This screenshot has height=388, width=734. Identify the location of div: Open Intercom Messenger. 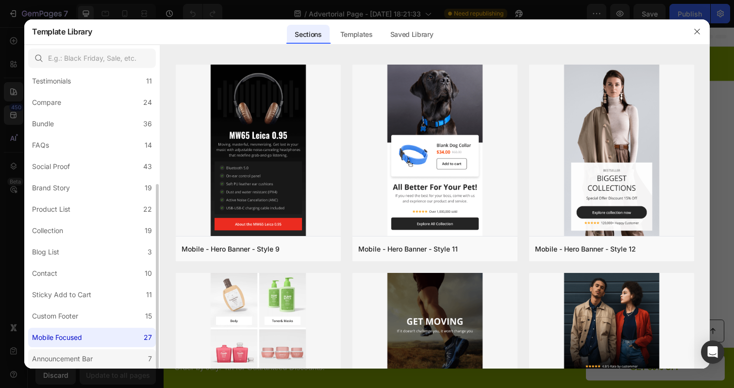
(712, 352).